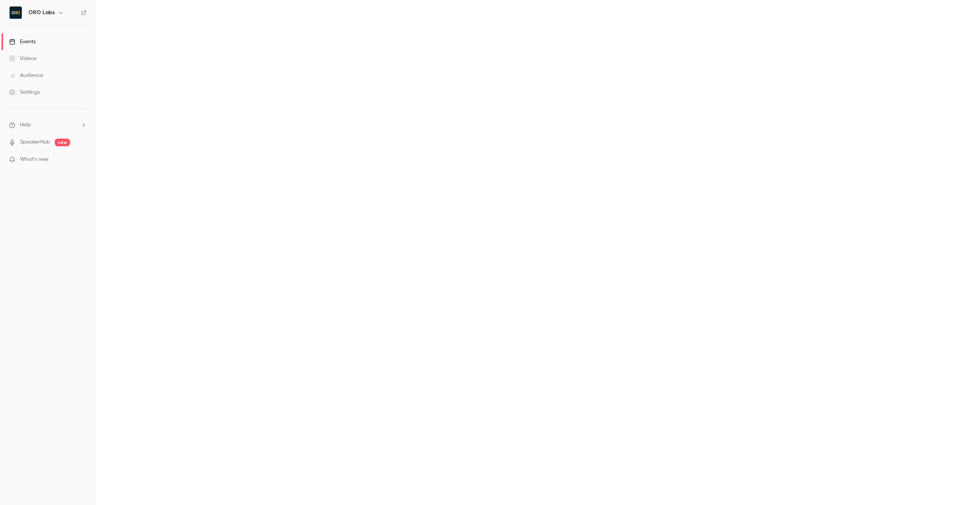 This screenshot has width=980, height=505. I want to click on span: What's new, so click(34, 159).